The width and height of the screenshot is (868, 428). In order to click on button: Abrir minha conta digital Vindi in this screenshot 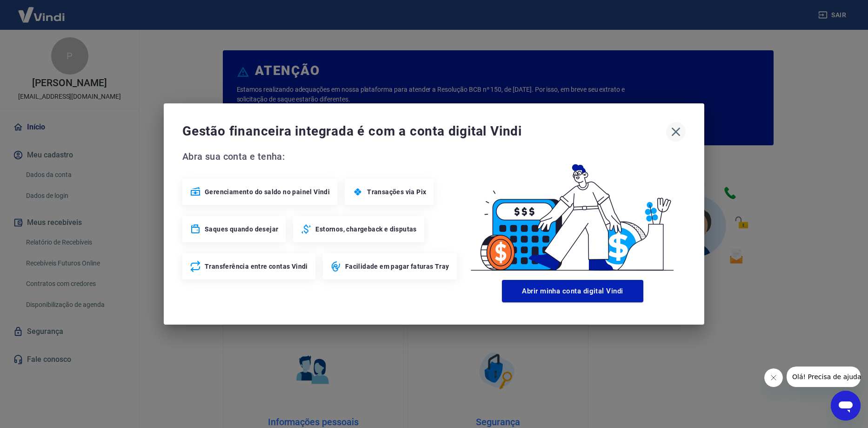, I will do `click(573, 291)`.